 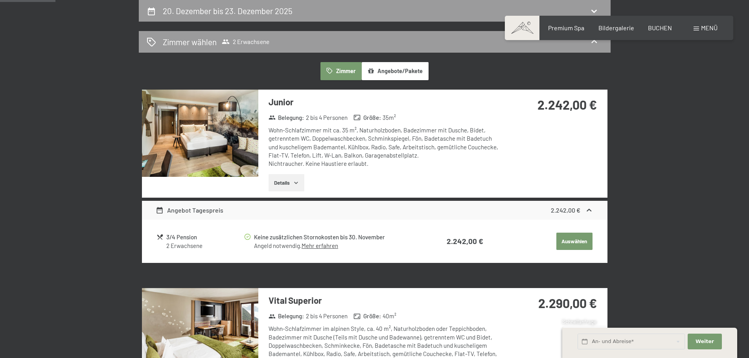 What do you see at coordinates (709, 28) in the screenshot?
I see `span: Menü` at bounding box center [709, 28].